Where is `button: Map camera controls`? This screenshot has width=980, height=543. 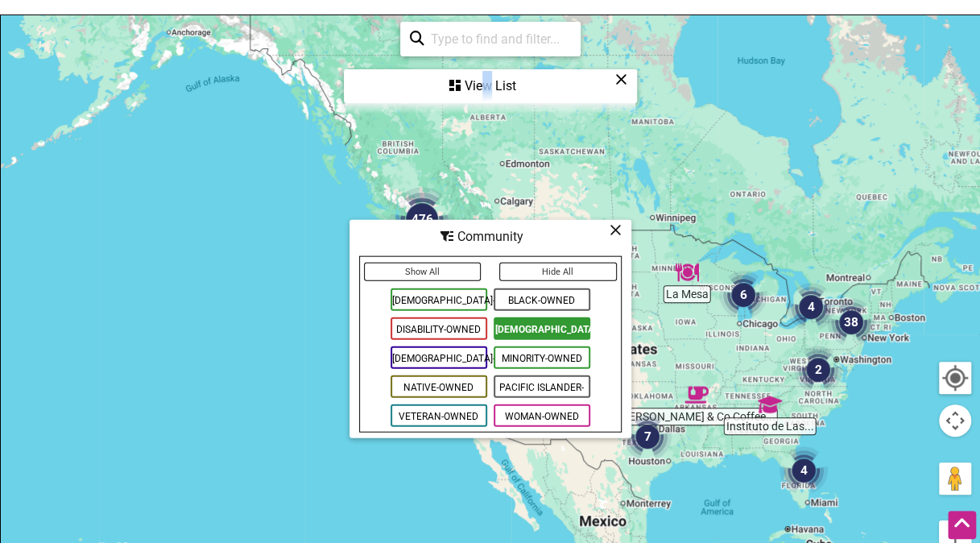 button: Map camera controls is located at coordinates (956, 421).